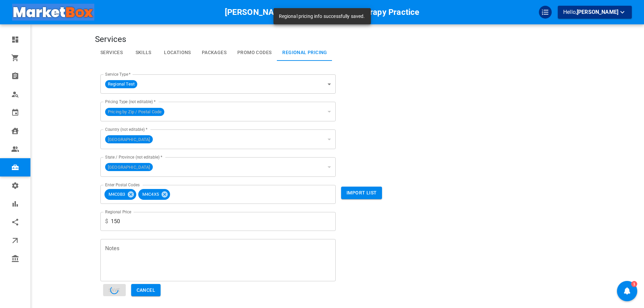  I want to click on a: Skills, so click(143, 53).